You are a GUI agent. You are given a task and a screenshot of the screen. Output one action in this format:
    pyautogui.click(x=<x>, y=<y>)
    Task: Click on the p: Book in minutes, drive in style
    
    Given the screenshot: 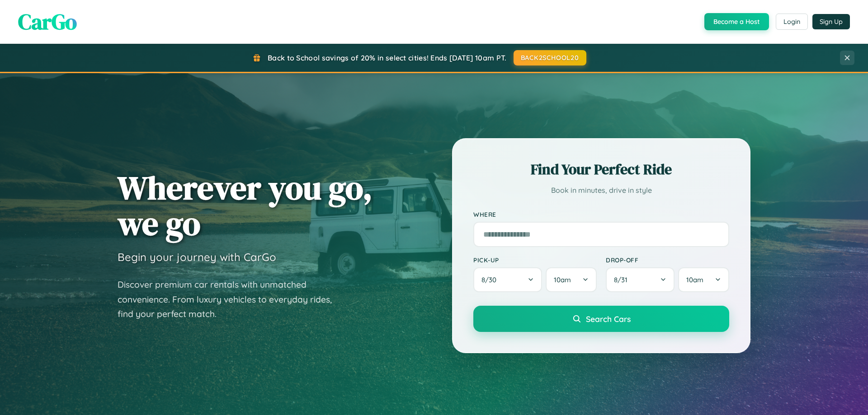 What is the action you would take?
    pyautogui.click(x=601, y=190)
    